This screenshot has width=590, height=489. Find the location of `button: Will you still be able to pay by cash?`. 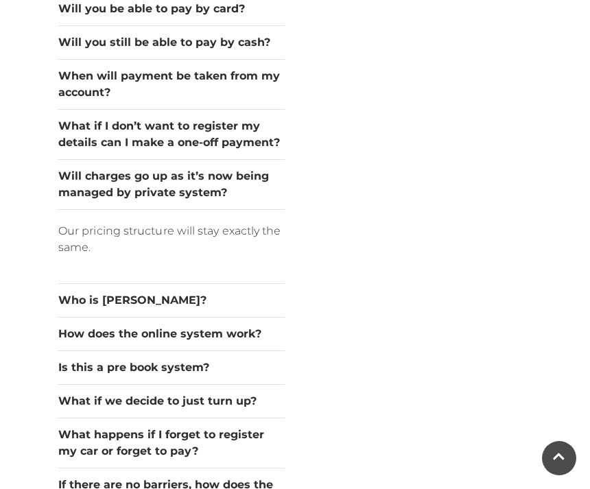

button: Will you still be able to pay by cash? is located at coordinates (171, 43).